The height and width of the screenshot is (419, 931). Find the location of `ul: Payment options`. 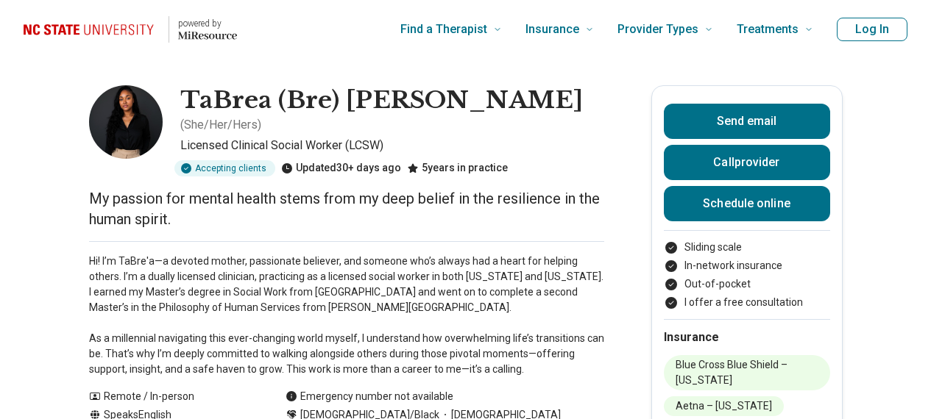

ul: Payment options is located at coordinates (747, 275).